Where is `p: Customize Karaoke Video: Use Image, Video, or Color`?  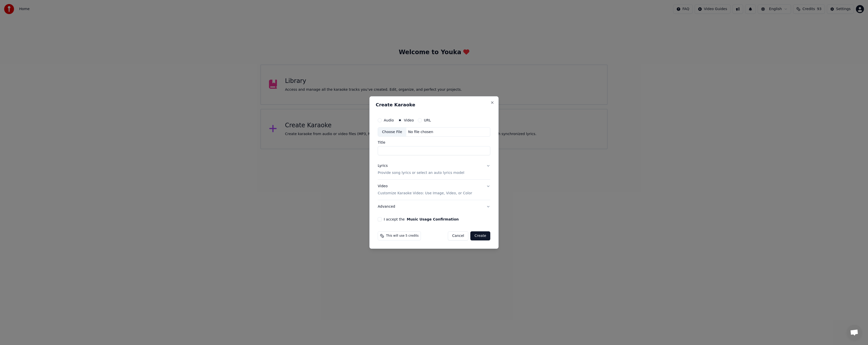
p: Customize Karaoke Video: Use Image, Video, or Color is located at coordinates (425, 193).